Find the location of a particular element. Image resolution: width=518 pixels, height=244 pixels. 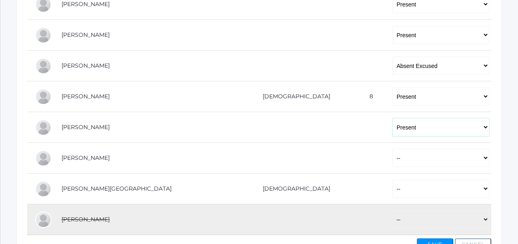

div: Elsie Vondran is located at coordinates (43, 220).